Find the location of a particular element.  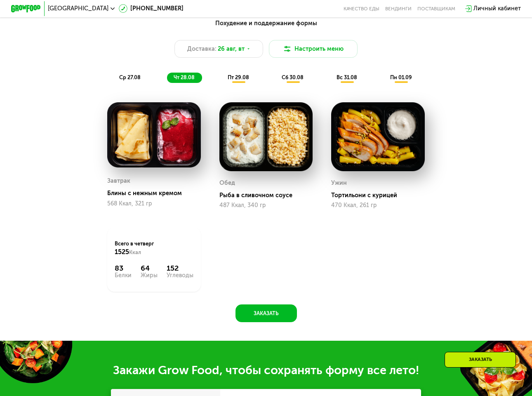

span: Доставка: is located at coordinates (202, 49).